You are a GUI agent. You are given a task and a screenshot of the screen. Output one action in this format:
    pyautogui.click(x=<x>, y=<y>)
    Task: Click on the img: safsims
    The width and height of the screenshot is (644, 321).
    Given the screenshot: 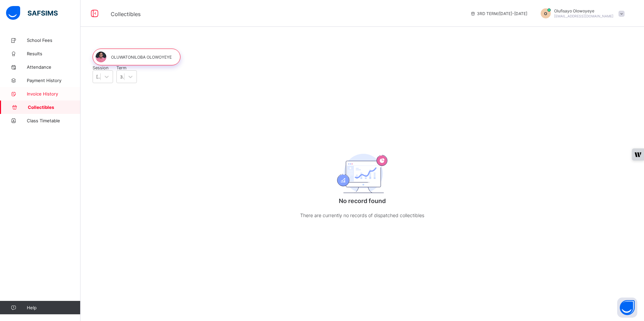 What is the action you would take?
    pyautogui.click(x=32, y=13)
    